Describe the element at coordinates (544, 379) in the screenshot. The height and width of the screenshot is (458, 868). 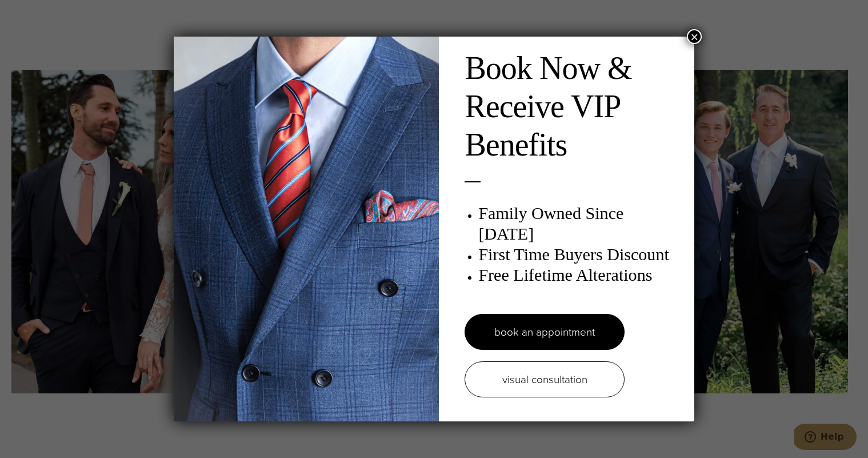
I see `a: visual consultation` at that location.